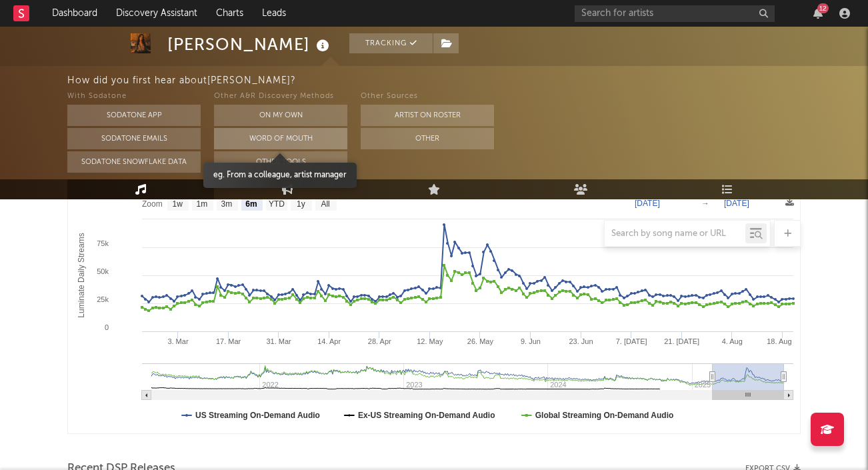 Image resolution: width=868 pixels, height=470 pixels. Describe the element at coordinates (280, 162) in the screenshot. I see `button: Other Tools` at that location.